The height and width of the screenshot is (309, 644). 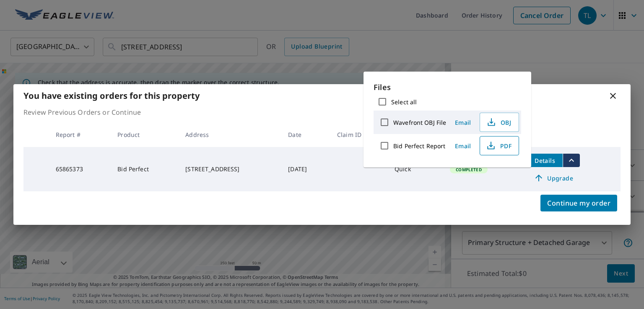 I want to click on th: Claim ID, so click(x=359, y=134).